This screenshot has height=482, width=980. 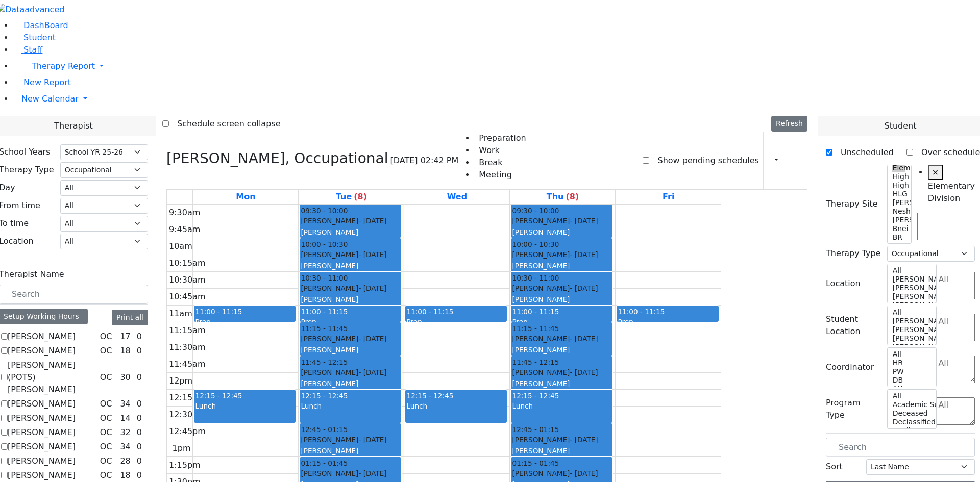 I want to click on option: Declines, so click(x=911, y=431).